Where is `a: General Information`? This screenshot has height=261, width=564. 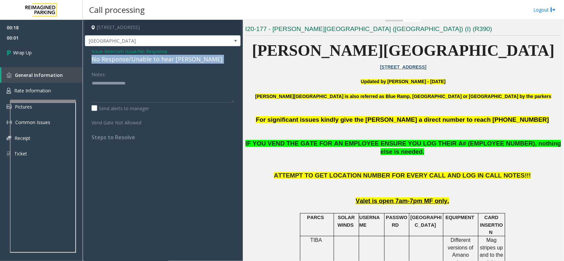 a: General Information is located at coordinates (42, 75).